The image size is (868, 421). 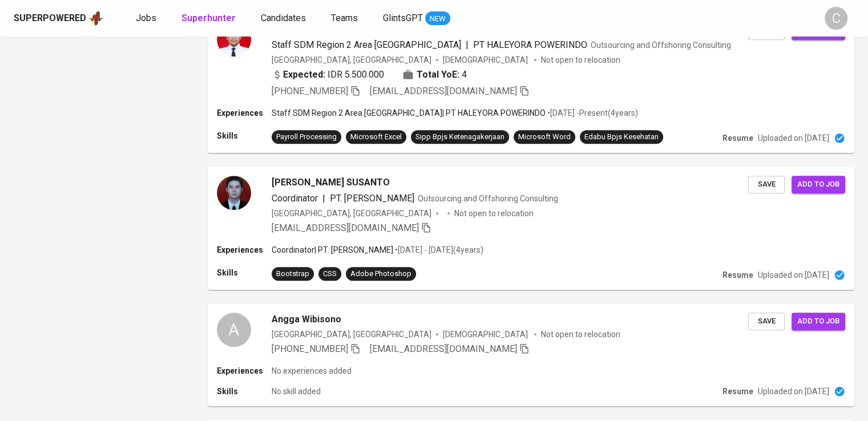 I want to click on a: Candidates, so click(x=284, y=18).